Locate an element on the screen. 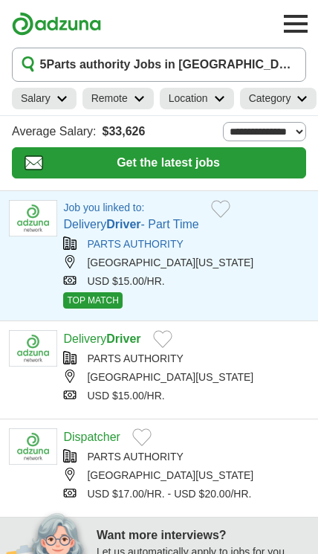  a: Location is located at coordinates (197, 98).